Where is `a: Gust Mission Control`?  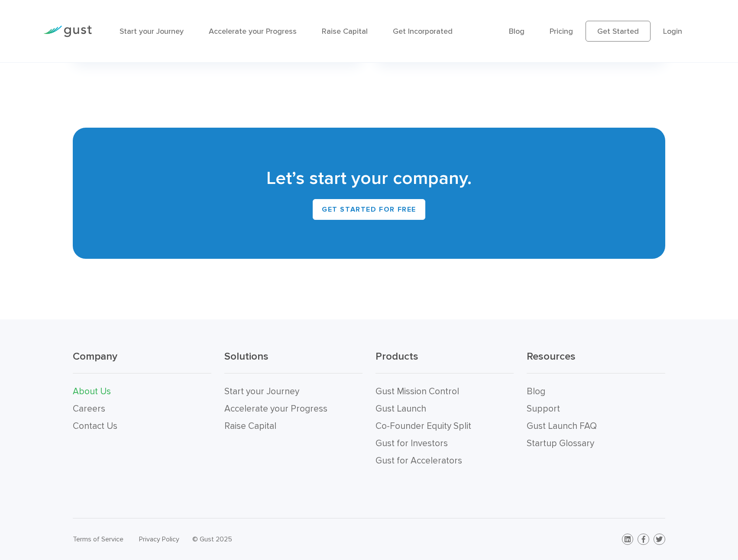 a: Gust Mission Control is located at coordinates (417, 391).